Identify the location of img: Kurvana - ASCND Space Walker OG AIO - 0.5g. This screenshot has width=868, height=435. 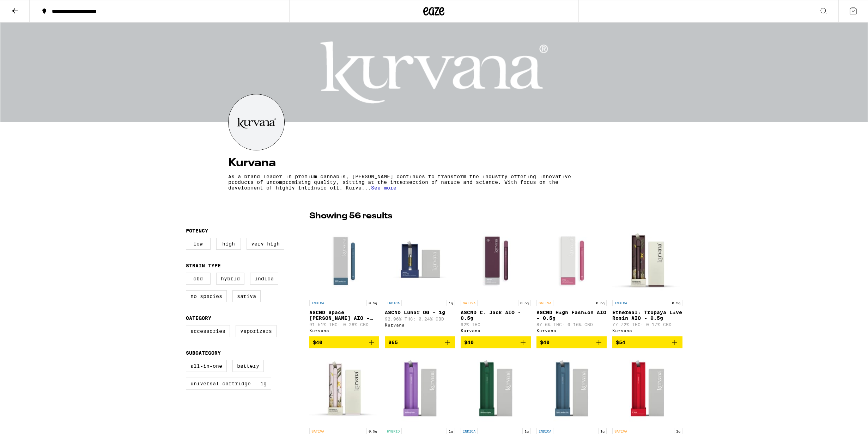
(344, 261).